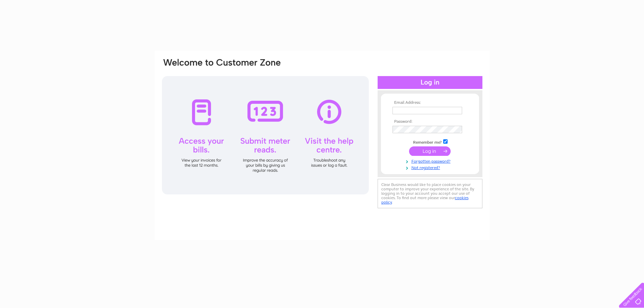 Image resolution: width=644 pixels, height=308 pixels. Describe the element at coordinates (430, 167) in the screenshot. I see `a: Not registered?` at that location.